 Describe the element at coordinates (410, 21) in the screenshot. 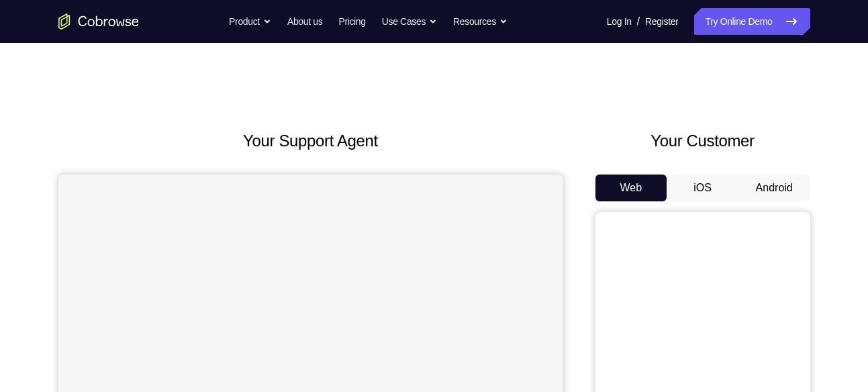

I see `button: Use Cases` at that location.